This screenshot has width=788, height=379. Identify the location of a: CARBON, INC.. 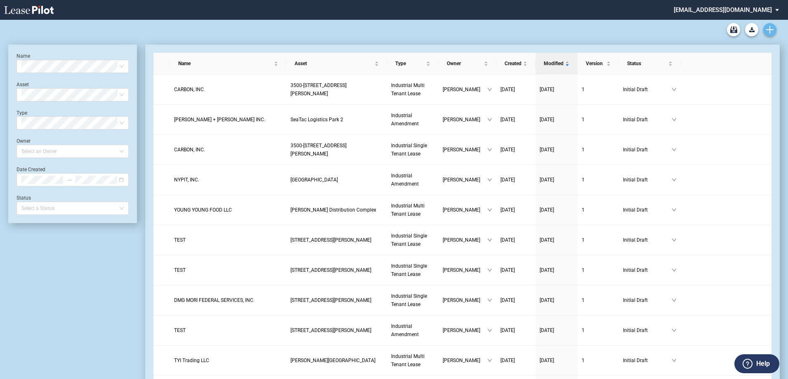
(228, 150).